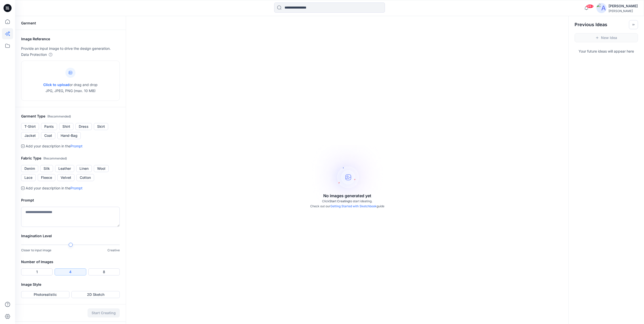  I want to click on button: Pants, so click(49, 126).